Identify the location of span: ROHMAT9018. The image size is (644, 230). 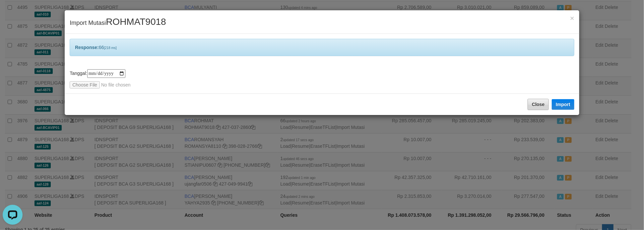
(136, 21).